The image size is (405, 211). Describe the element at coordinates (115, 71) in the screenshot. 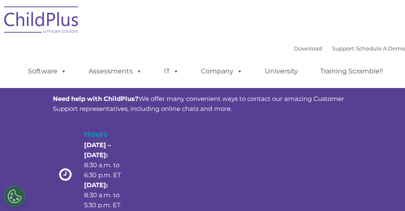

I see `a: Assessments` at that location.